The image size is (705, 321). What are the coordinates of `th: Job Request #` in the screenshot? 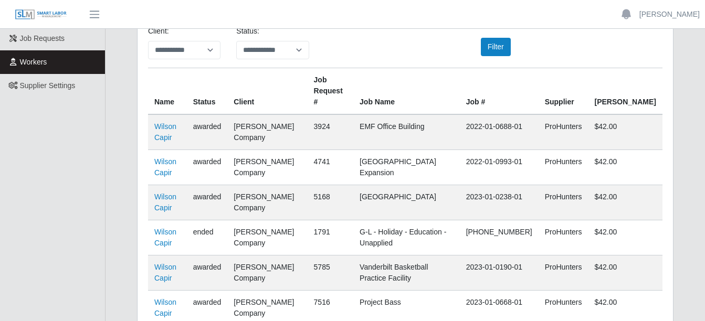 It's located at (331, 91).